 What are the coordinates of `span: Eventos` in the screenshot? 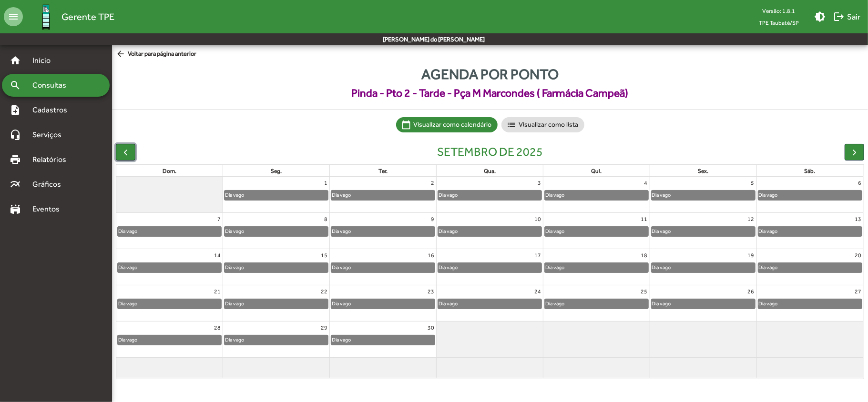 It's located at (50, 209).